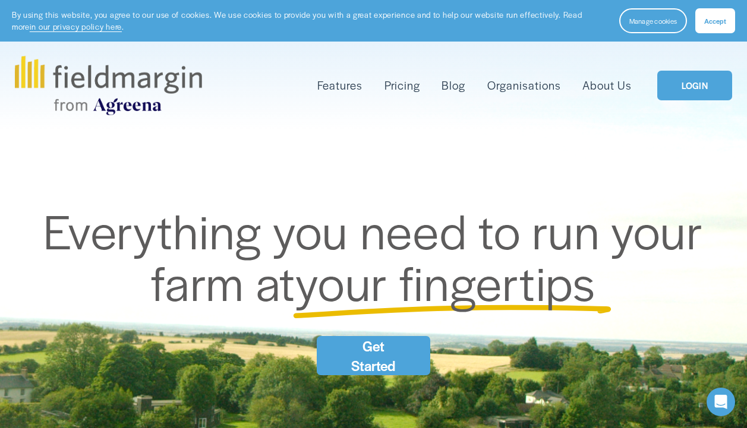  I want to click on button: Accept, so click(715, 21).